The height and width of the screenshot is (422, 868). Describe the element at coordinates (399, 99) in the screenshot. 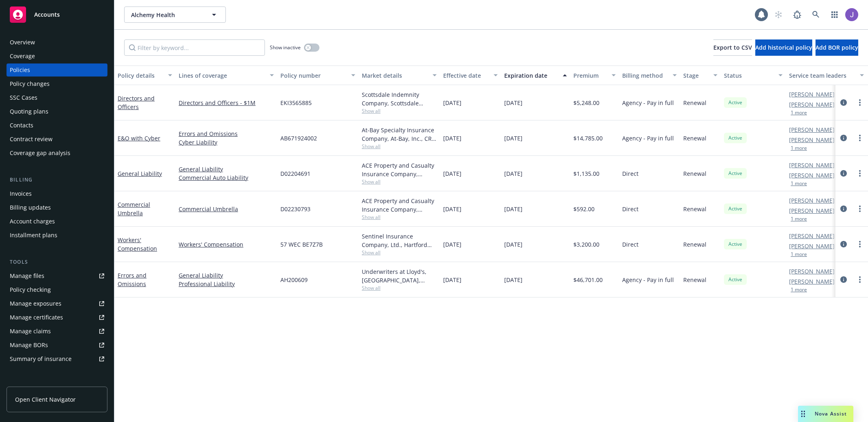

I see `div: Scottsdale Indemnity Company, Scottsdale Insurance Company (Nationwide), E-Risk Services, CRC Group` at that location.